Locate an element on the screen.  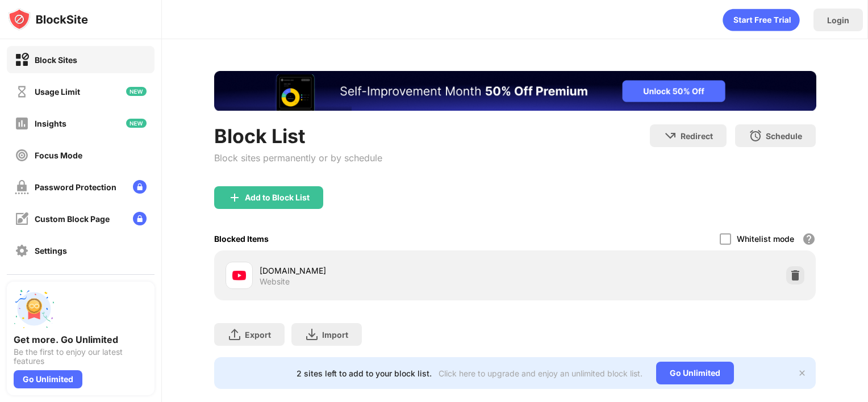
img: block-on.svg is located at coordinates (22, 60).